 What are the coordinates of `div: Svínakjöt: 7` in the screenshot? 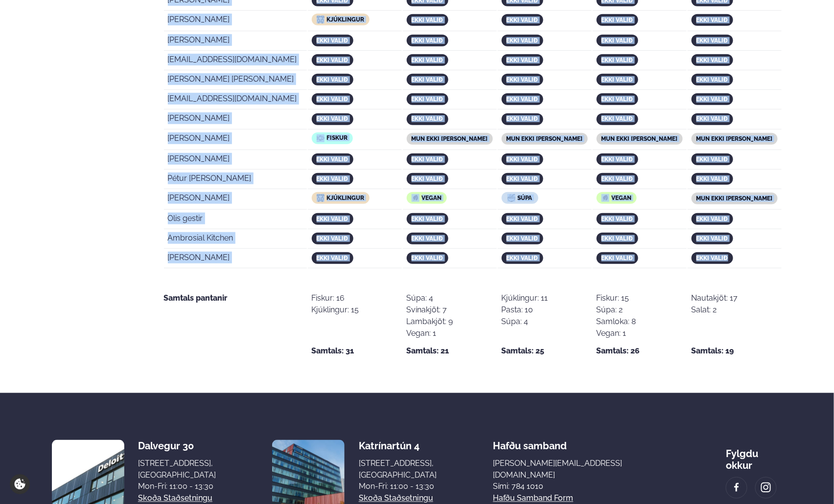 It's located at (430, 310).